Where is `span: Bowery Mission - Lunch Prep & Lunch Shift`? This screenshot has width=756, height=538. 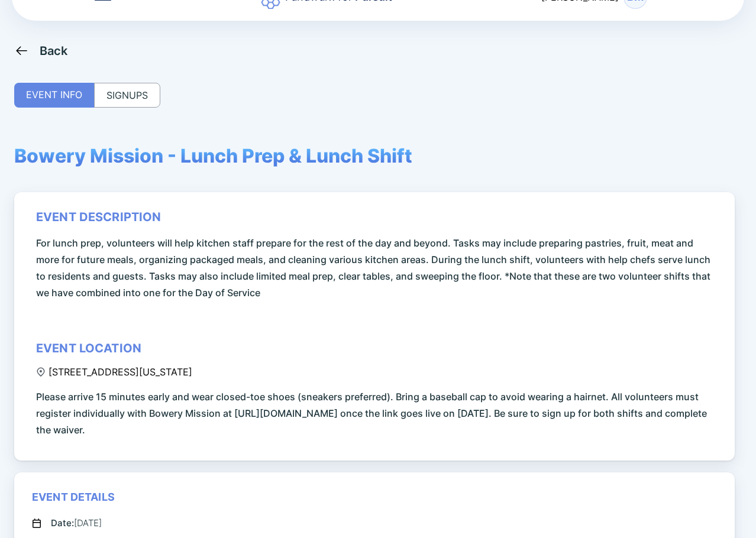
span: Bowery Mission - Lunch Prep & Lunch Shift is located at coordinates (213, 155).